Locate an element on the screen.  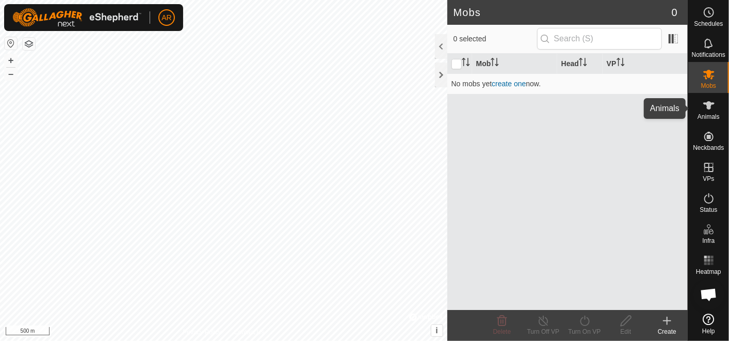
td: No mobs yet now. is located at coordinates (568, 84).